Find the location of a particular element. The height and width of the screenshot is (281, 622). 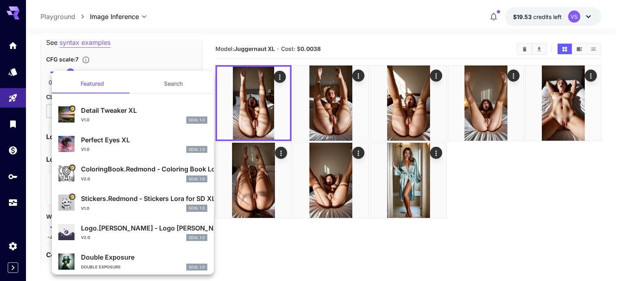

button: Search is located at coordinates (173, 84).